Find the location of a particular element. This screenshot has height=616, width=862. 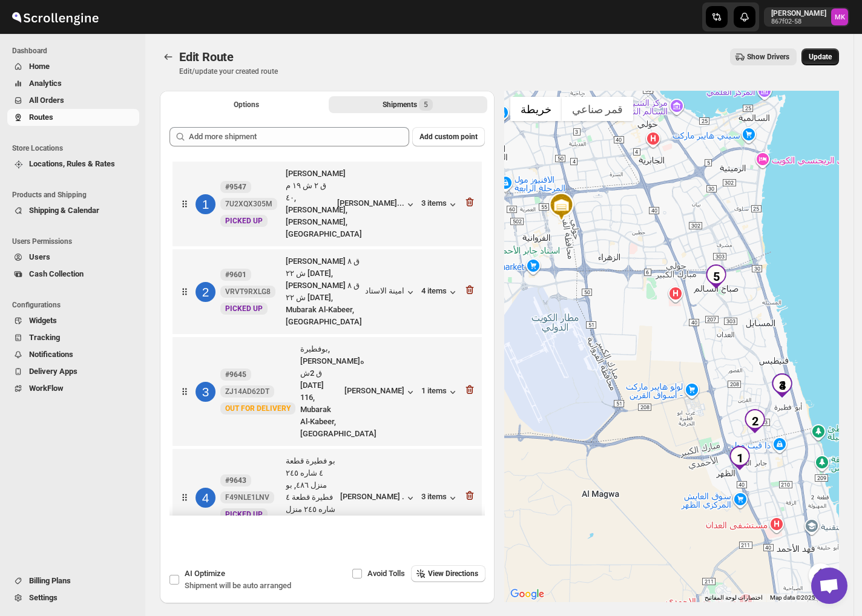

div: Selected Shipments is located at coordinates (327, 319).